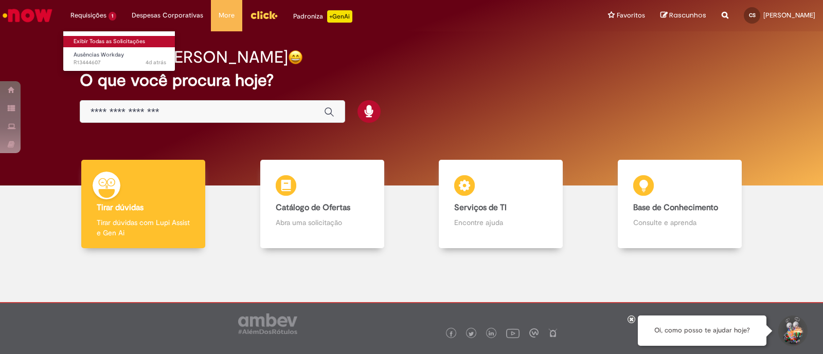 Image resolution: width=823 pixels, height=354 pixels. Describe the element at coordinates (322, 16) in the screenshot. I see `div: Padroniza` at that location.